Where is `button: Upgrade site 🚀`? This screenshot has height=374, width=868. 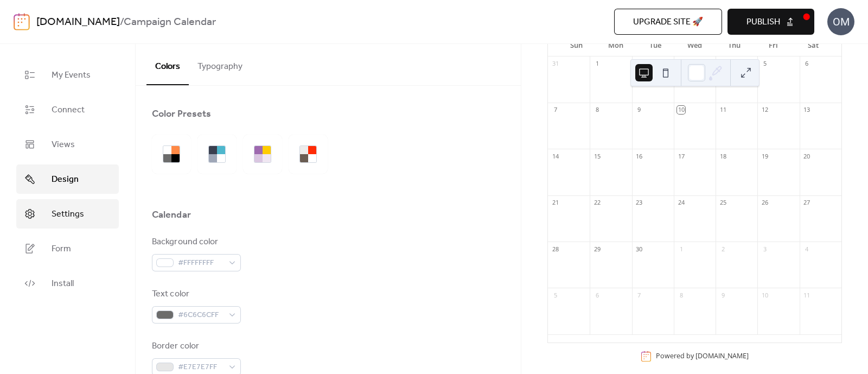 button: Upgrade site 🚀 is located at coordinates (668, 22).